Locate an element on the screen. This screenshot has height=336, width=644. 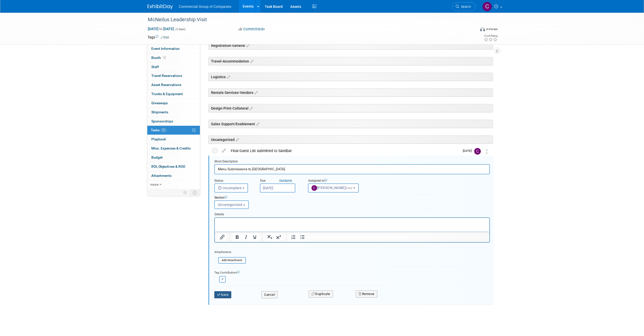
span: Trucks & Equipment is located at coordinates (167, 94).